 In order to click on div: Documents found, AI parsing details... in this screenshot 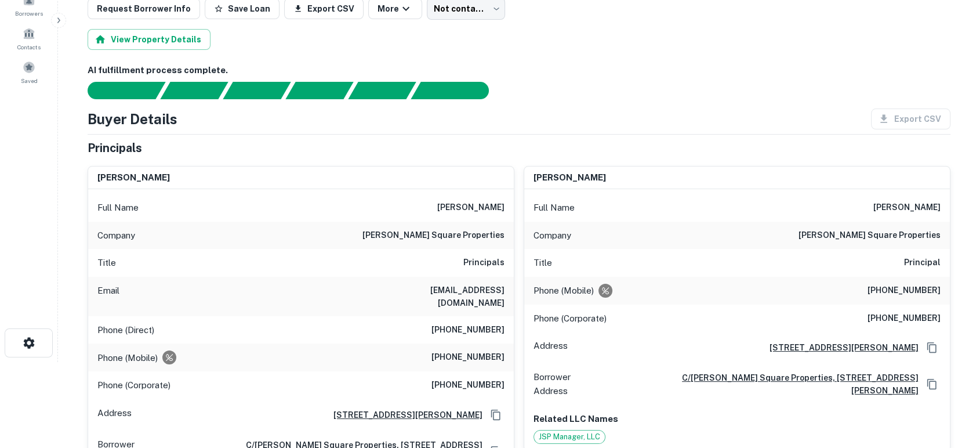, I will do `click(256, 91)`.